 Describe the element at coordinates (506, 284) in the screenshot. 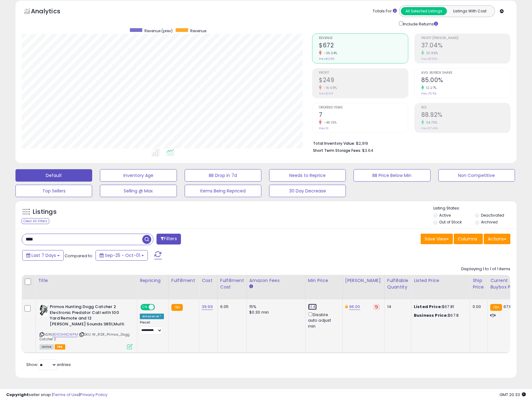

I see `div: Current Buybox Price` at that location.